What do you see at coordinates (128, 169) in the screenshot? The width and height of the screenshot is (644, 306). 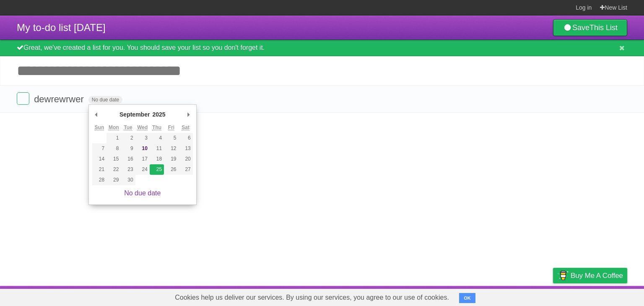 I see `button: 23` at bounding box center [128, 169].